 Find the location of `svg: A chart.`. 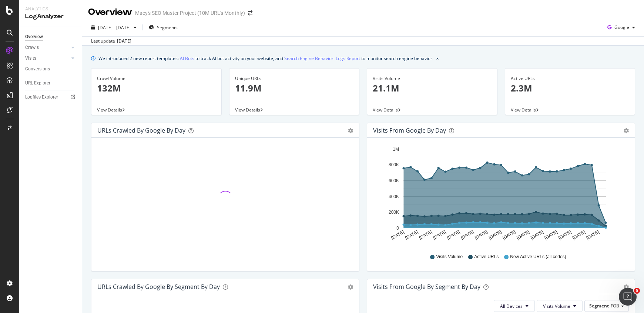

svg: A chart. is located at coordinates (500, 195).